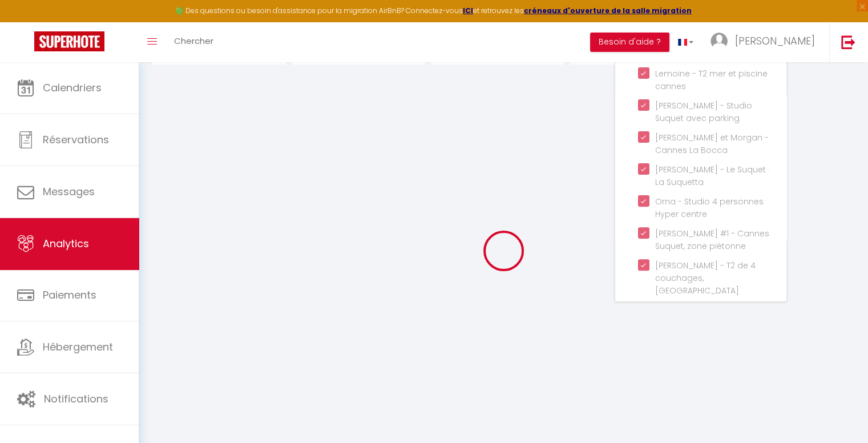  I want to click on img: logout, so click(848, 42).